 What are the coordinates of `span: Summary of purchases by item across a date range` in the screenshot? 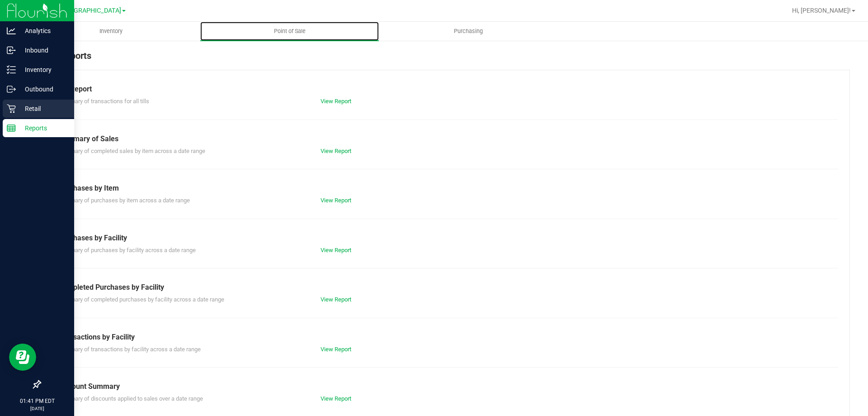 It's located at (124, 200).